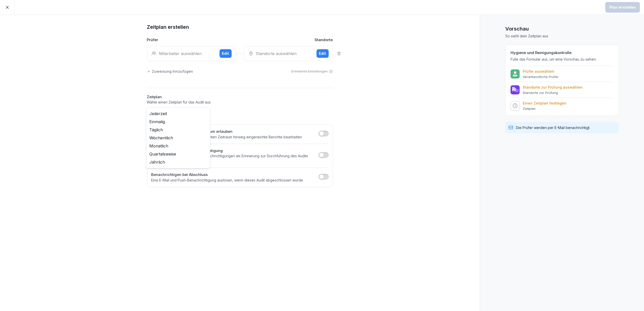  Describe the element at coordinates (158, 146) in the screenshot. I see `span: Monatlich` at that location.